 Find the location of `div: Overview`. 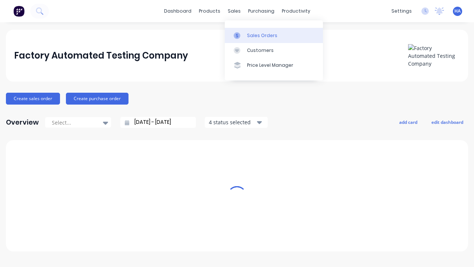

div: Overview is located at coordinates (22, 122).